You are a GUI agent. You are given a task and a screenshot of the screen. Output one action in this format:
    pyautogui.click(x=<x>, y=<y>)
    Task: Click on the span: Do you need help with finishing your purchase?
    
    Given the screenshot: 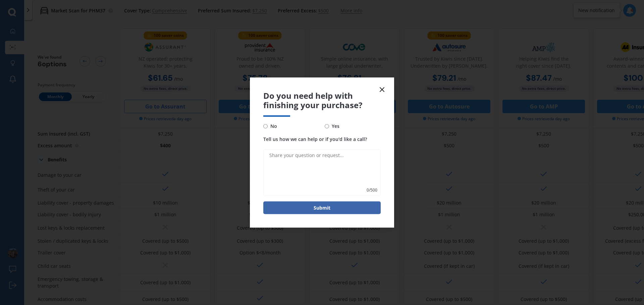 What is the action you would take?
    pyautogui.click(x=322, y=100)
    